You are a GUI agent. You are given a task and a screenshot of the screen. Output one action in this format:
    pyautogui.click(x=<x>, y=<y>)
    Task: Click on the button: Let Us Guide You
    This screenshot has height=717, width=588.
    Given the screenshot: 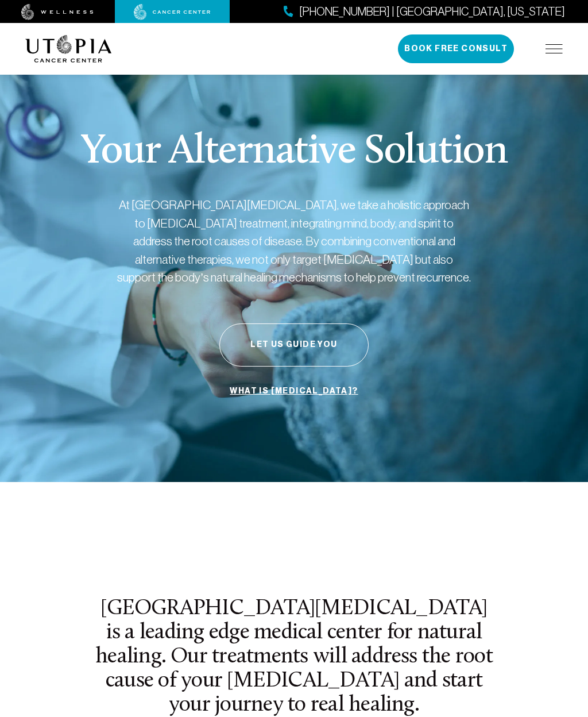 What is the action you would take?
    pyautogui.click(x=294, y=344)
    